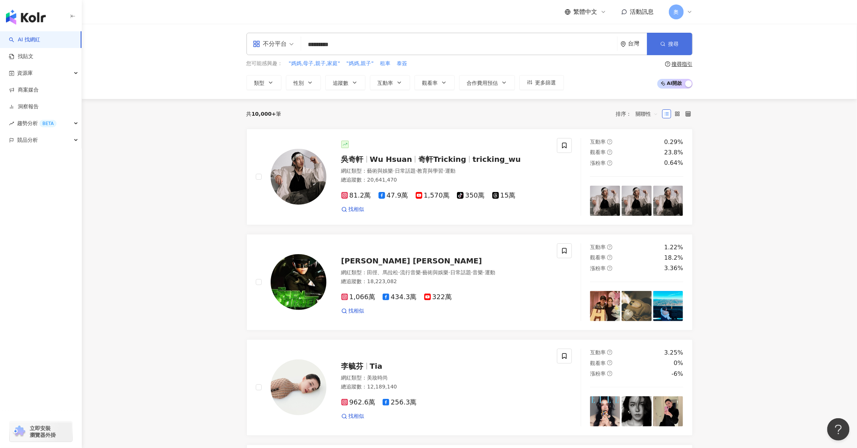  What do you see at coordinates (28, 140) in the screenshot?
I see `span: 競品分析` at bounding box center [28, 140].